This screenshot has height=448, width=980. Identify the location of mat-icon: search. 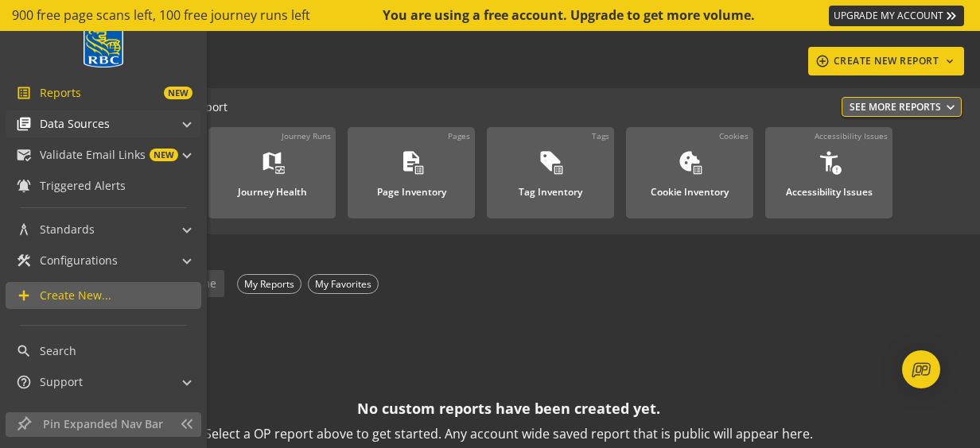
(24, 352).